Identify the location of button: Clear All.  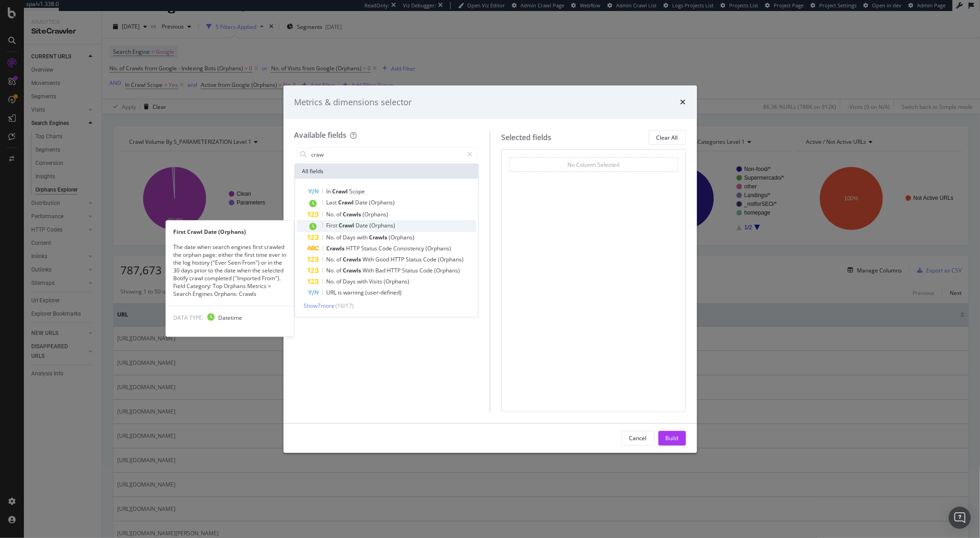
(667, 137).